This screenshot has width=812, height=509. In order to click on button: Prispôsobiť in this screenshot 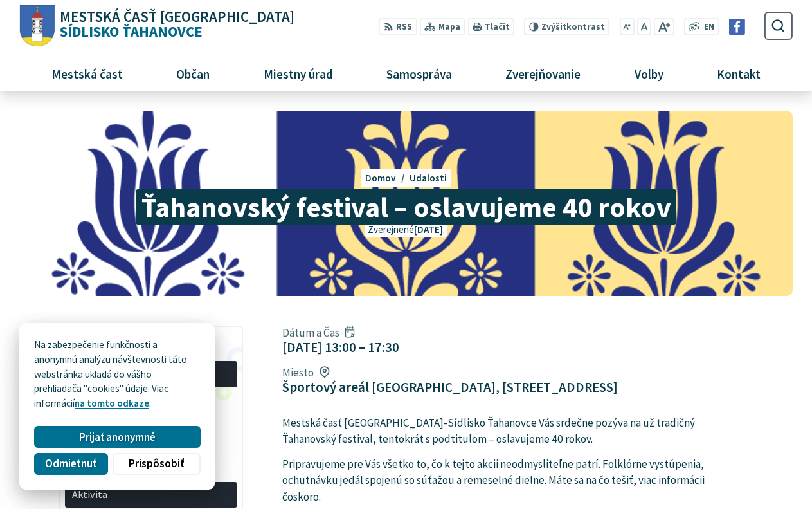, I will do `click(157, 464)`.